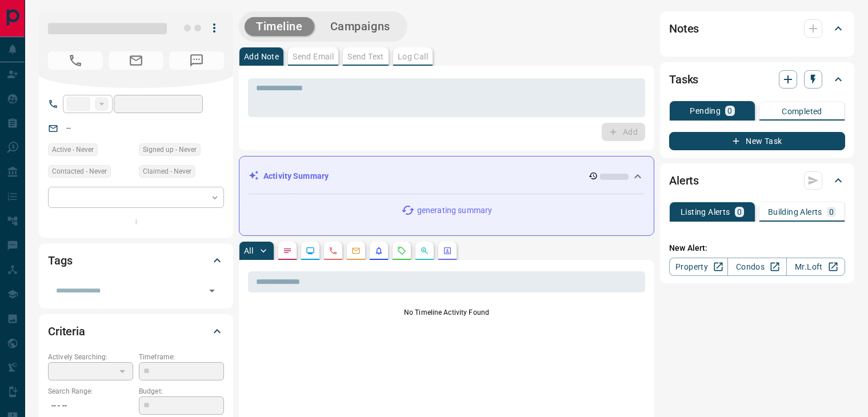 Image resolution: width=868 pixels, height=417 pixels. Describe the element at coordinates (181, 391) in the screenshot. I see `p: Budget:` at that location.